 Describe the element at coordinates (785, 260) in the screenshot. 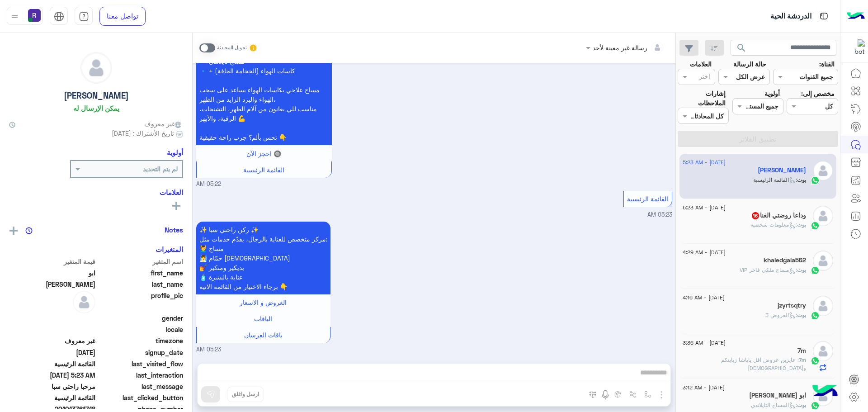

I see `h5: khaledgala562` at that location.